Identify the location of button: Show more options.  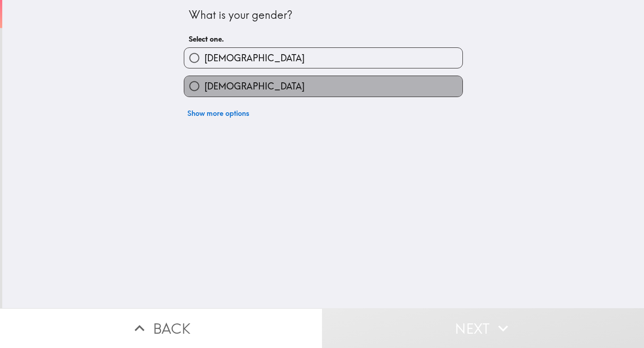
(218, 113).